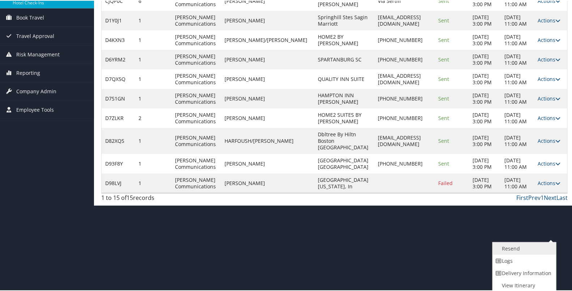 The width and height of the screenshot is (572, 291). What do you see at coordinates (36, 91) in the screenshot?
I see `span: Company Admin` at bounding box center [36, 91].